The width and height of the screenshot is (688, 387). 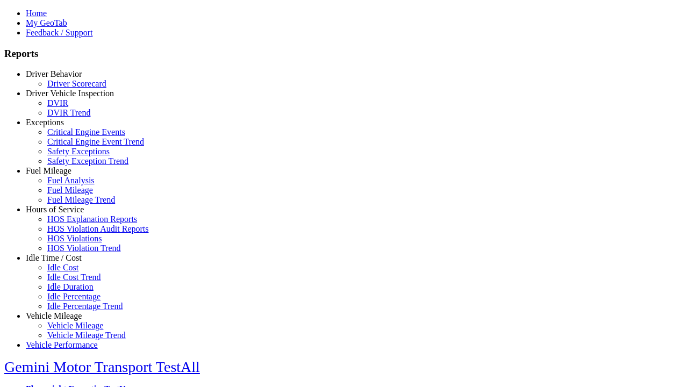 I want to click on a: Idle Cost, so click(x=63, y=267).